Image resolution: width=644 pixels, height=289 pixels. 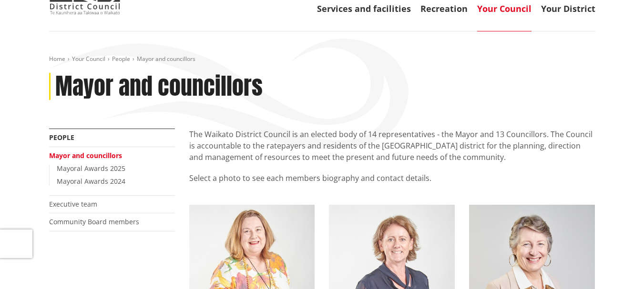 I want to click on nav: breadcrumb, so click(x=322, y=59).